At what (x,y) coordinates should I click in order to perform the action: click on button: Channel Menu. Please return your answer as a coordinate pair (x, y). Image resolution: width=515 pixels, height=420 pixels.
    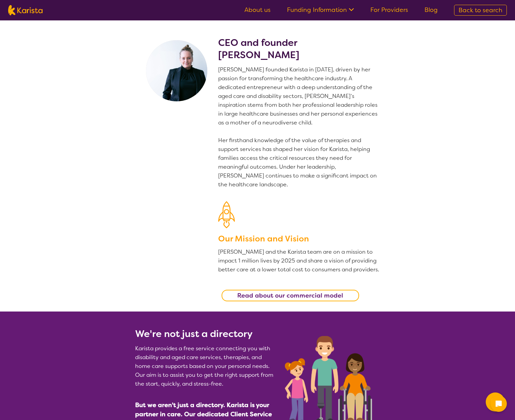
    Looking at the image, I should click on (495, 402).